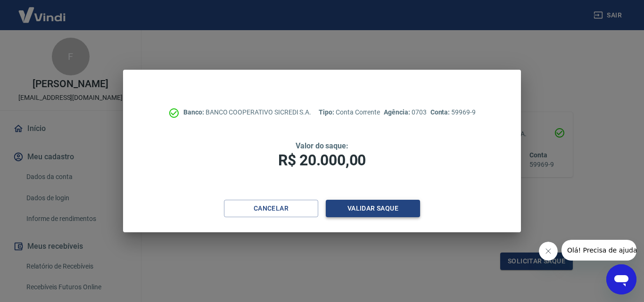 The width and height of the screenshot is (644, 302). Describe the element at coordinates (327, 112) in the screenshot. I see `span: Tipo:` at that location.